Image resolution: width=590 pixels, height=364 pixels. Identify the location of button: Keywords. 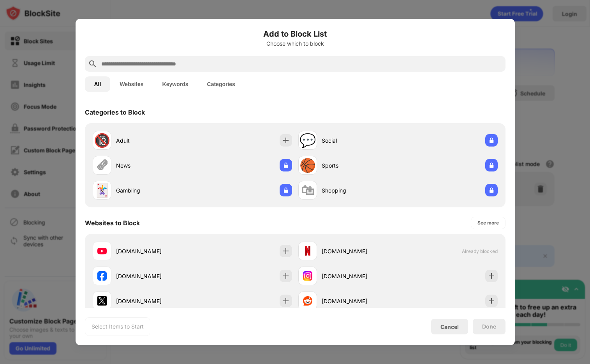
(175, 84).